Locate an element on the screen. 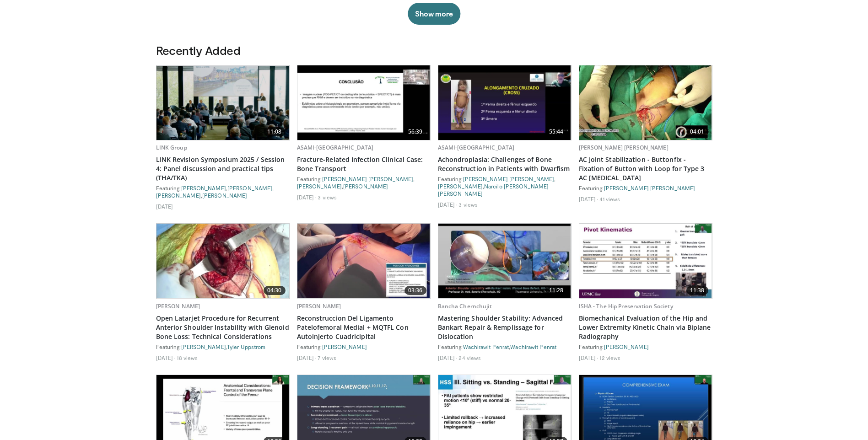 The image size is (868, 440). li: 18 views is located at coordinates (187, 358).